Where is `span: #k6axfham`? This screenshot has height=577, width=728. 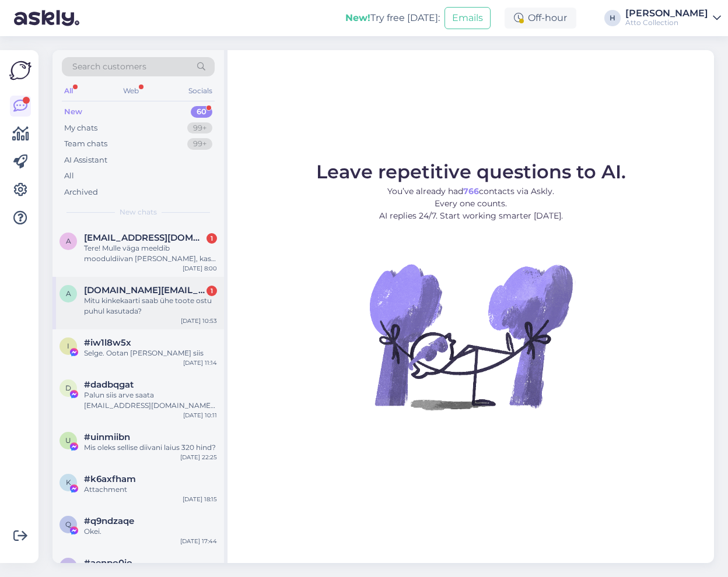 span: #k6axfham is located at coordinates (109, 480).